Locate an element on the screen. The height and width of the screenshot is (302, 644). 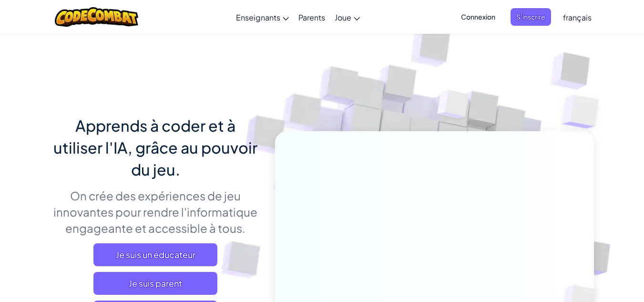
img: CodeCombat logo is located at coordinates (96, 17).